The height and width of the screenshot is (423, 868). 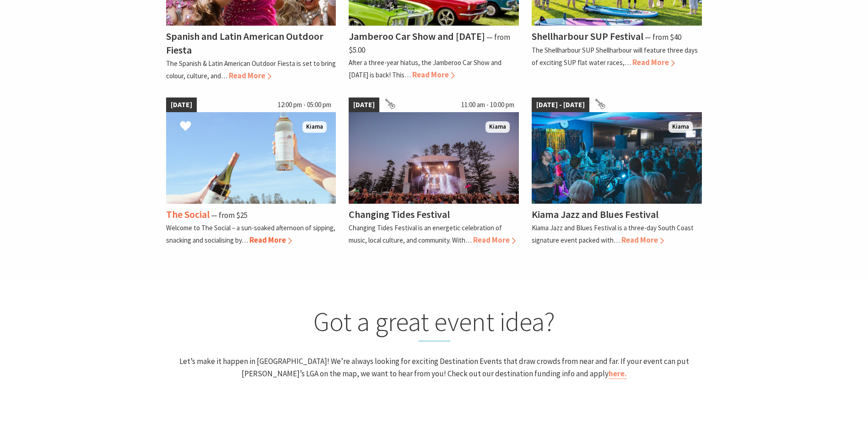 I want to click on p: Kiama Jazz and Blues Festival is a three-day South Coast signature event packed with…, so click(x=612, y=234).